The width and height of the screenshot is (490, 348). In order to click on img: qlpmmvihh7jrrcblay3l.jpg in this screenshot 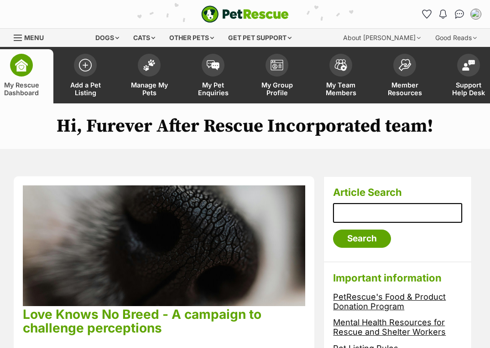, I will do `click(164, 246)`.